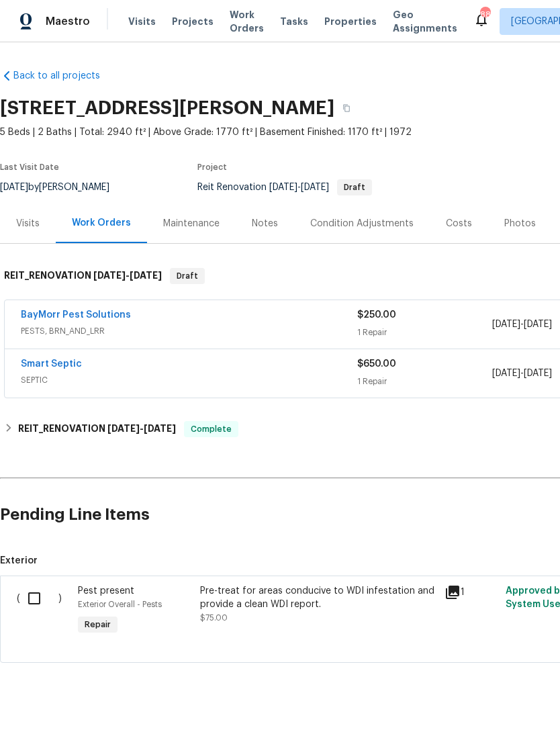 The image size is (560, 730). Describe the element at coordinates (68, 21) in the screenshot. I see `span: Maestro` at that location.